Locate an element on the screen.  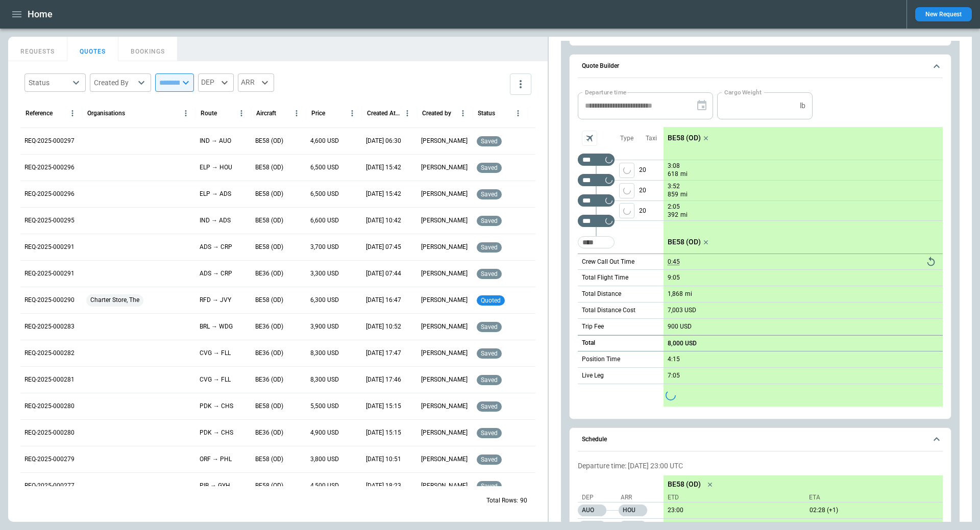
p: 09/17/2025 10:52 is located at coordinates (384, 327).